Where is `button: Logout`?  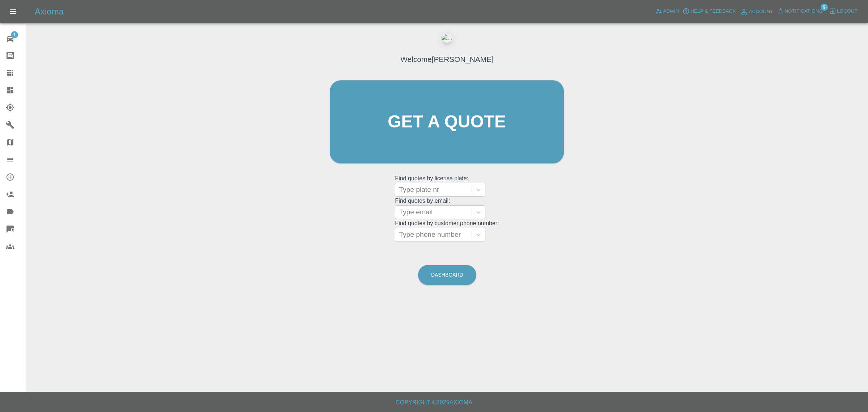 button: Logout is located at coordinates (843, 11).